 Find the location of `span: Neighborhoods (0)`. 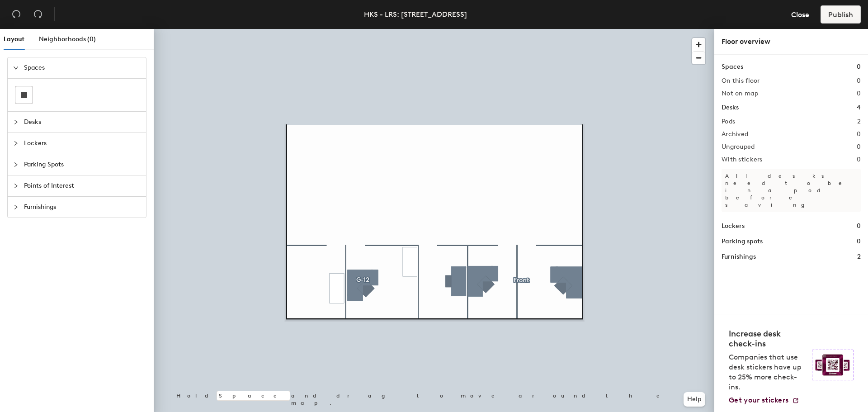

span: Neighborhoods (0) is located at coordinates (67, 39).